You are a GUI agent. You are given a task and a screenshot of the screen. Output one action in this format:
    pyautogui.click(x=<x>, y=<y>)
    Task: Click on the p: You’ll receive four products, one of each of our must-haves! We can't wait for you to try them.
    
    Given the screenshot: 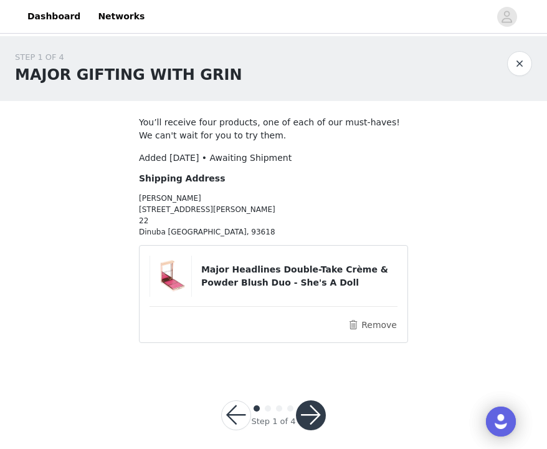 What is the action you would take?
    pyautogui.click(x=274, y=129)
    